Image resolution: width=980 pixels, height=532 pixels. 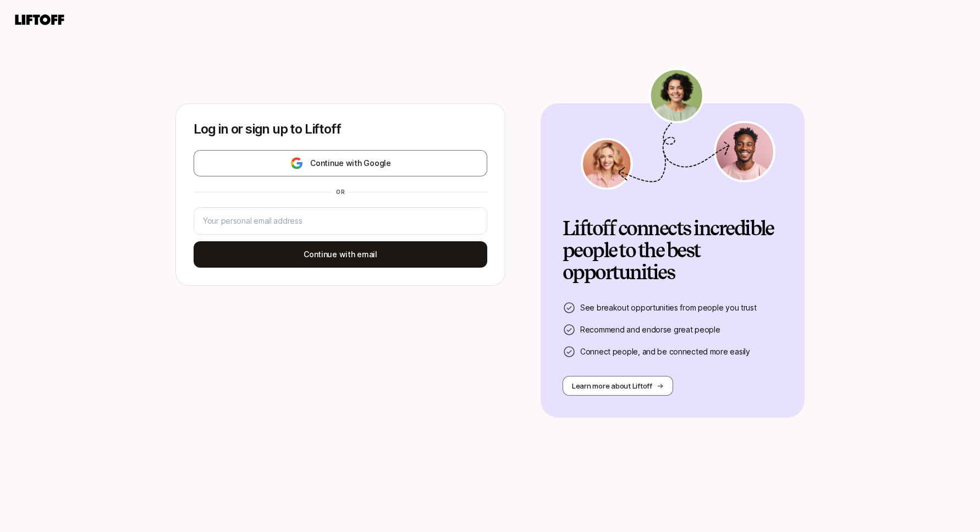 I want to click on p: Connect people, and be connected more easily, so click(x=665, y=352).